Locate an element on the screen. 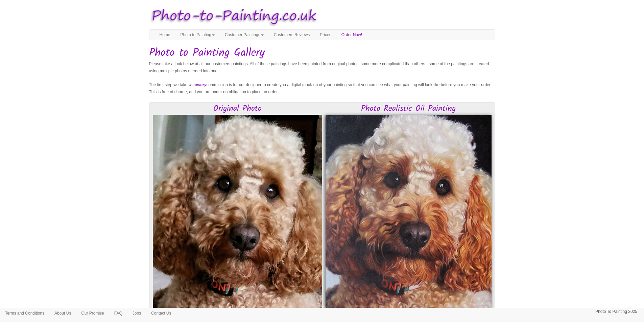 The height and width of the screenshot is (322, 644). img: Photo to Painting is located at coordinates (232, 16).